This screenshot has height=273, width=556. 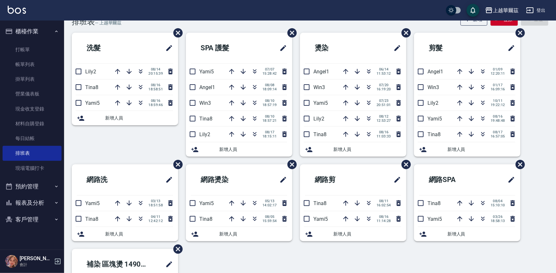 What do you see at coordinates (269, 205) in the screenshot?
I see `span: 14:02:17` at bounding box center [269, 205].